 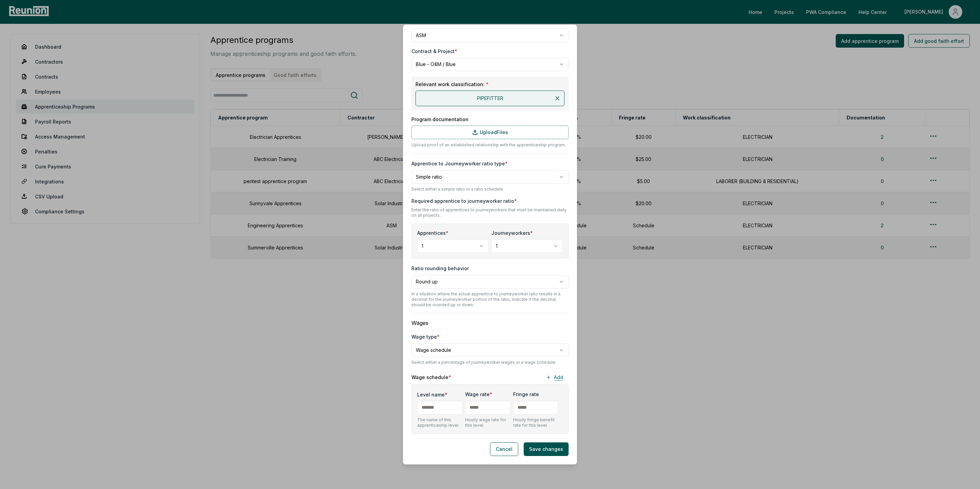 What do you see at coordinates (526, 394) in the screenshot?
I see `label: Fringe rate` at bounding box center [526, 394].